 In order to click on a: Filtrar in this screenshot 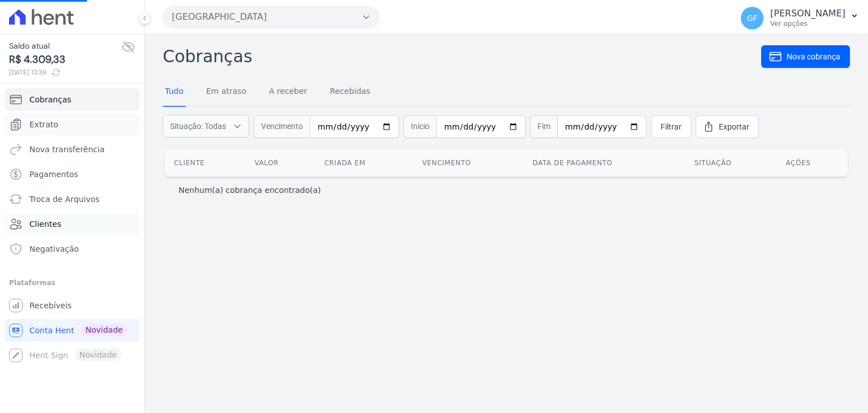, I will do `click(671, 127)`.